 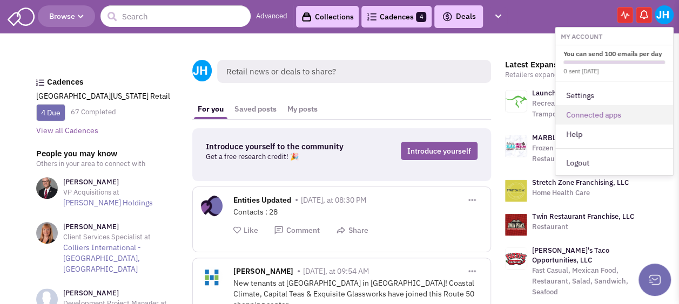 What do you see at coordinates (663, 15) in the screenshot?
I see `a: Jason Hurst` at bounding box center [663, 15].